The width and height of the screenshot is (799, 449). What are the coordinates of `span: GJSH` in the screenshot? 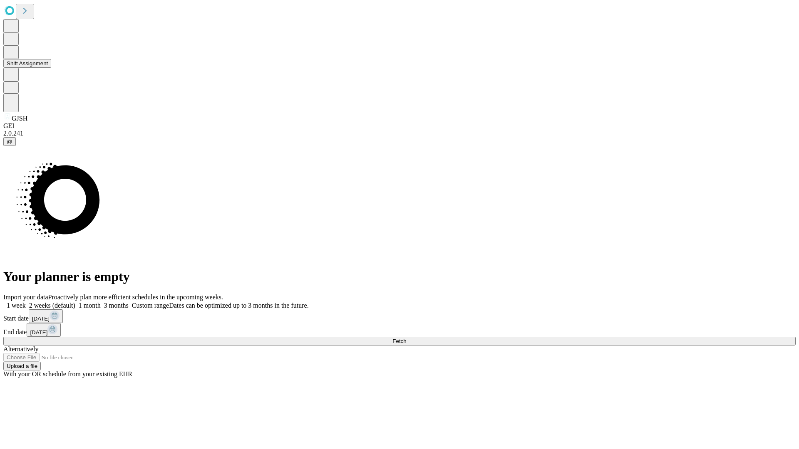 It's located at (20, 118).